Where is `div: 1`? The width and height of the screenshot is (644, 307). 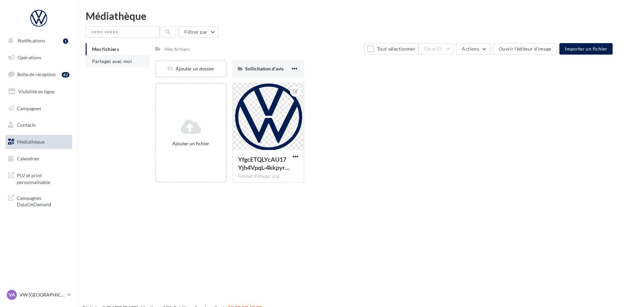 div: 1 is located at coordinates (66, 41).